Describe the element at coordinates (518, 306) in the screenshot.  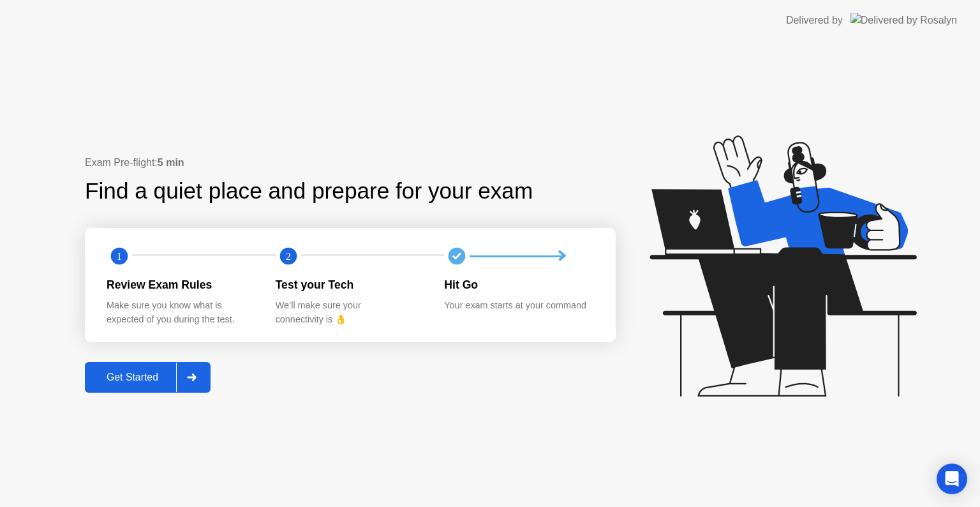
I see `div: Your exam starts at your command` at that location.